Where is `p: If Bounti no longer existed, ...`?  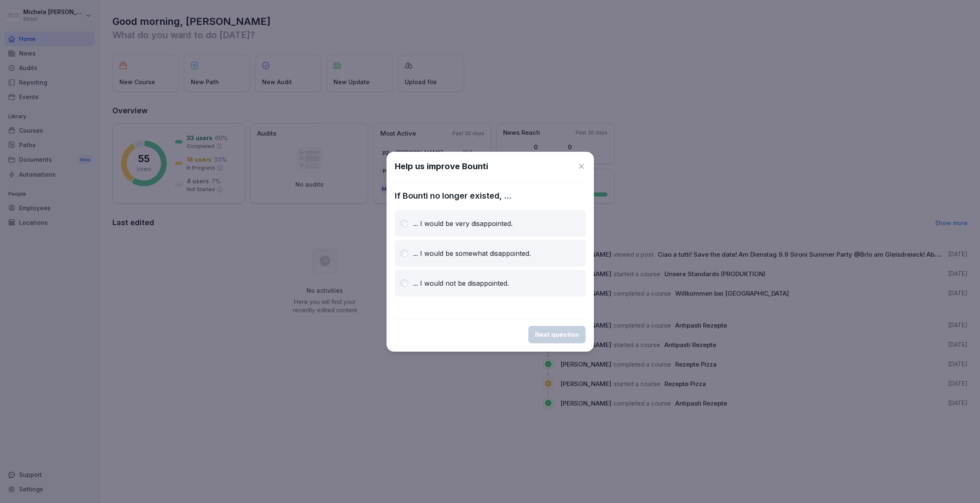 p: If Bounti no longer existed, ... is located at coordinates (490, 196).